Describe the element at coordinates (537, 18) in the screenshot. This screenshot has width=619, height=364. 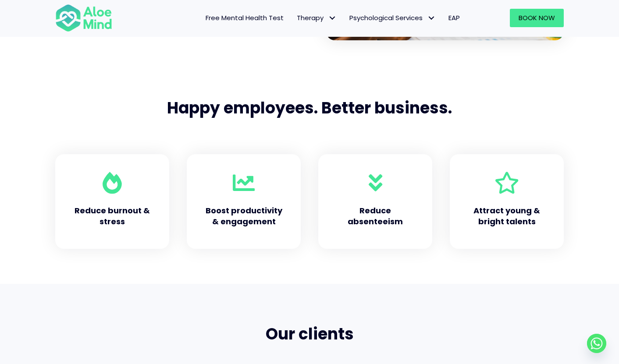
I see `a: Book Now` at that location.